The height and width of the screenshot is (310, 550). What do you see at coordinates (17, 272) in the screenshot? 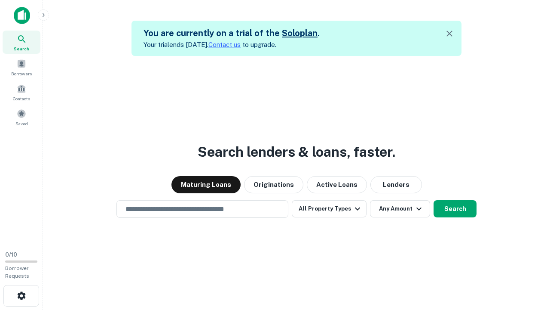
I see `span: Borrower Requests` at bounding box center [17, 272].